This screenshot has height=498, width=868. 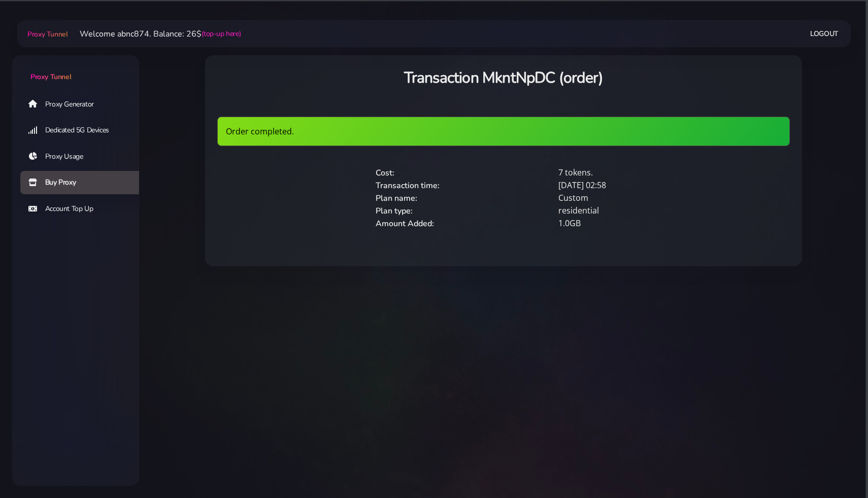 I want to click on span: Transaction time:, so click(x=407, y=185).